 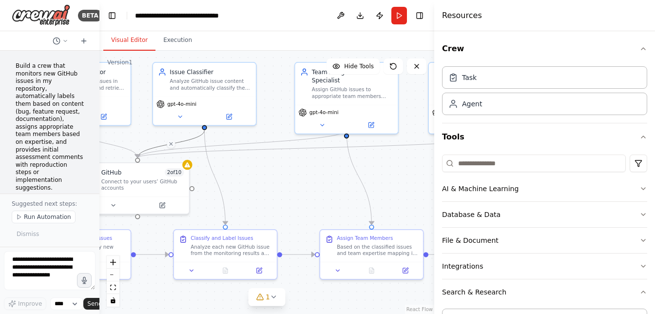 I want to click on button: Run Automation, so click(x=43, y=217).